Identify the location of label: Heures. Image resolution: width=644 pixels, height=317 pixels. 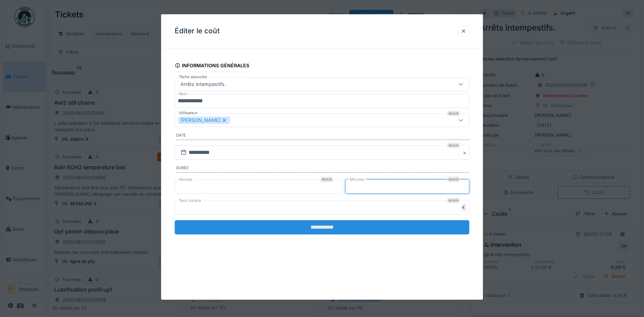
(185, 179).